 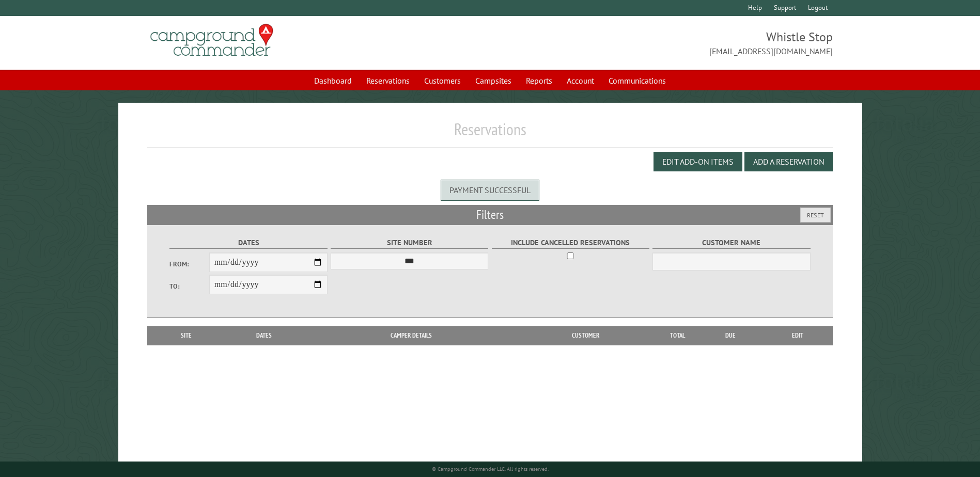 What do you see at coordinates (815, 215) in the screenshot?
I see `button: Reset` at bounding box center [815, 215].